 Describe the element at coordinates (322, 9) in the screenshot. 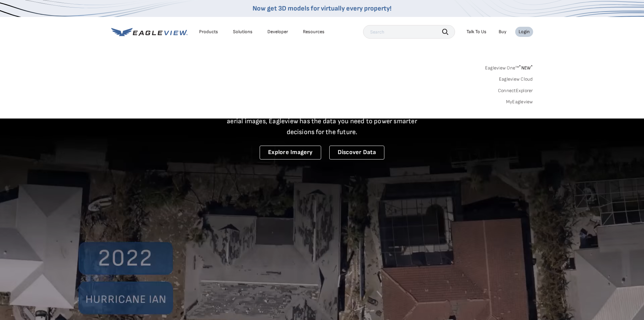

I see `a: Now get 3D models for virtually every property!` at that location.